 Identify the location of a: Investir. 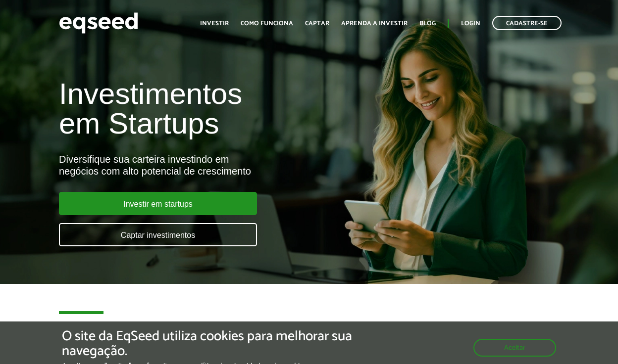
(215, 23).